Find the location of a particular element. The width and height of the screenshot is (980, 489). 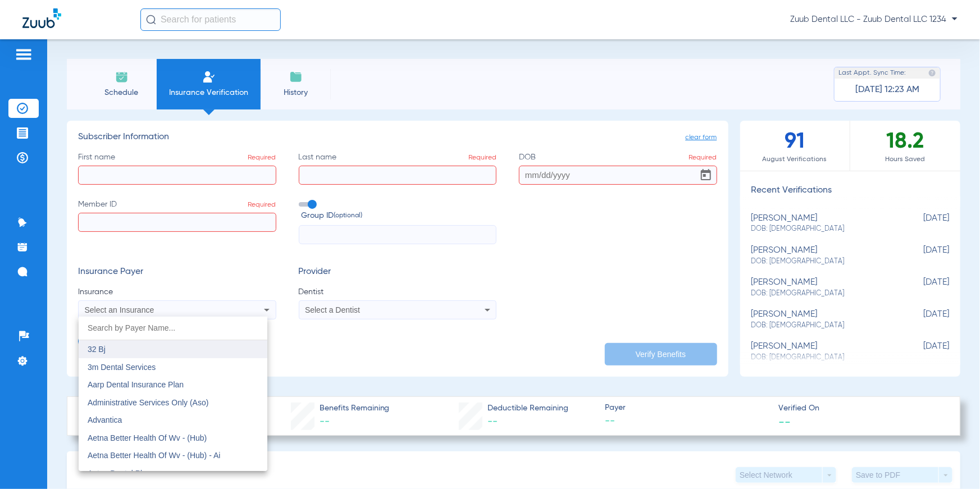

span: 3m Dental Services is located at coordinates (121, 367).